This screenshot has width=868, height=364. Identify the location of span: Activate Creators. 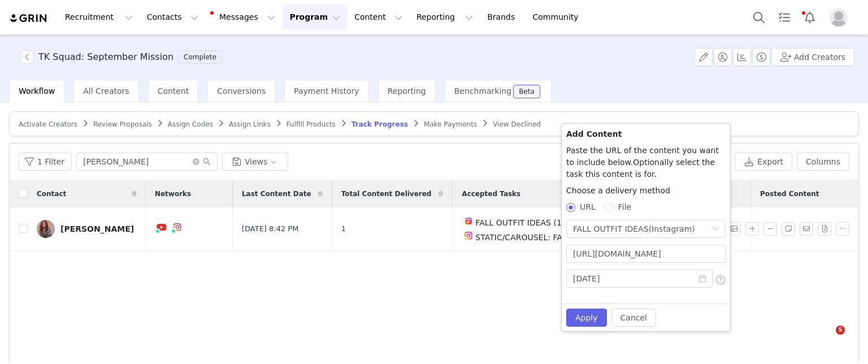
(48, 124).